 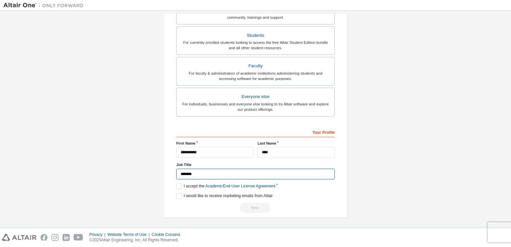 I want to click on label: I accept the, so click(x=226, y=186).